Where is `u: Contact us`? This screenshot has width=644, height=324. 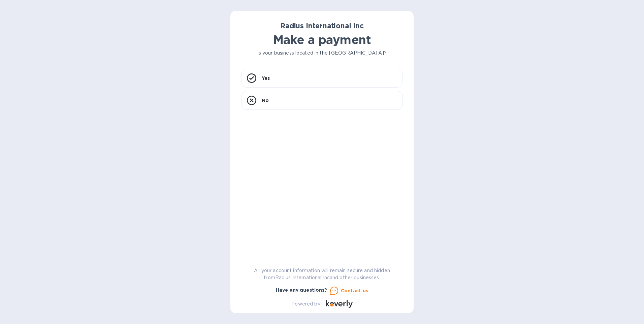 u: Contact us is located at coordinates (355, 291).